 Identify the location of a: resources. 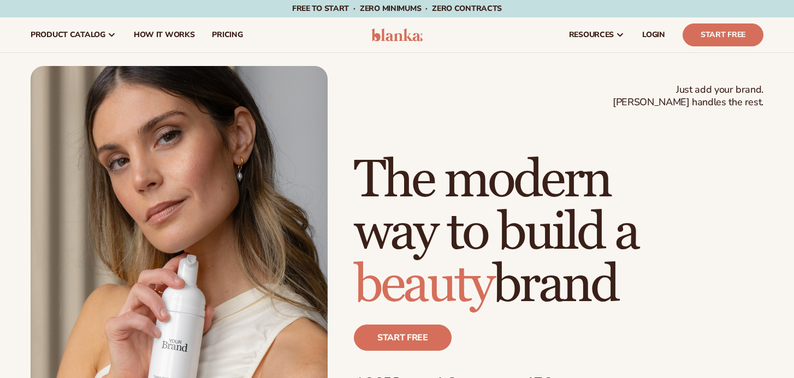
(597, 35).